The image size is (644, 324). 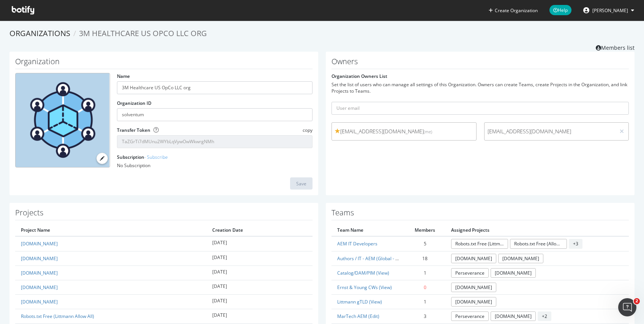 I want to click on a: Authors / IT - AEM (Global - View), so click(x=372, y=258).